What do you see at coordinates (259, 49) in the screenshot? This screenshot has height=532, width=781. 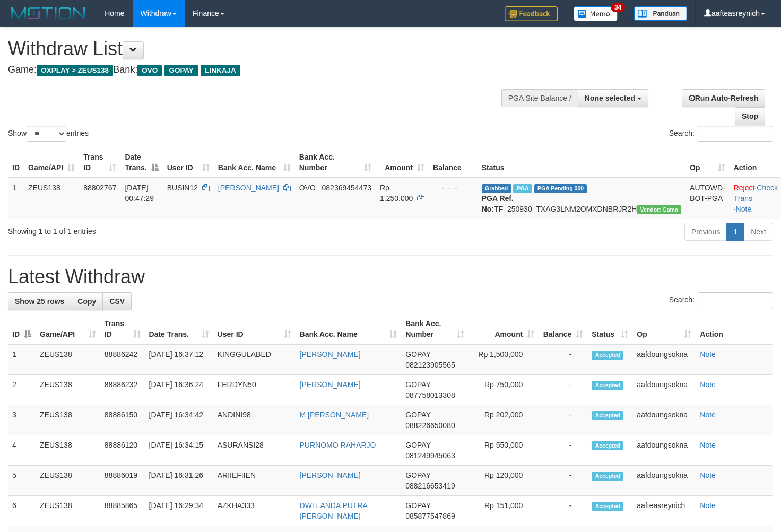 I see `h1: Withdraw List` at bounding box center [259, 49].